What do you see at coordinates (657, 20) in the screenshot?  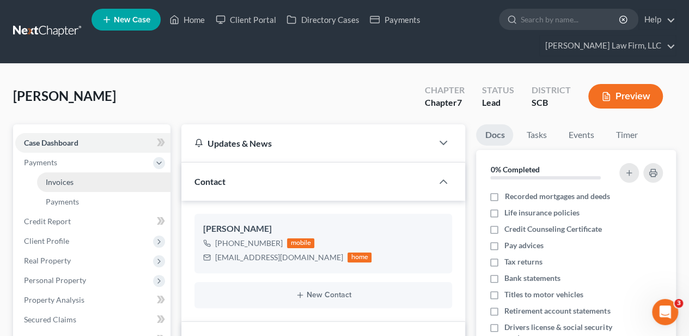 I see `a: Help` at bounding box center [657, 20].